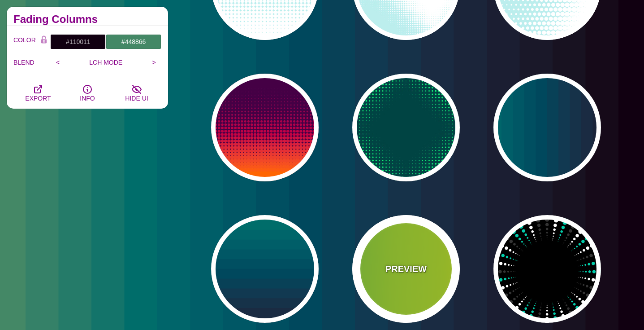  I want to click on button: stacked rows getting increasingly darker, so click(265, 269).